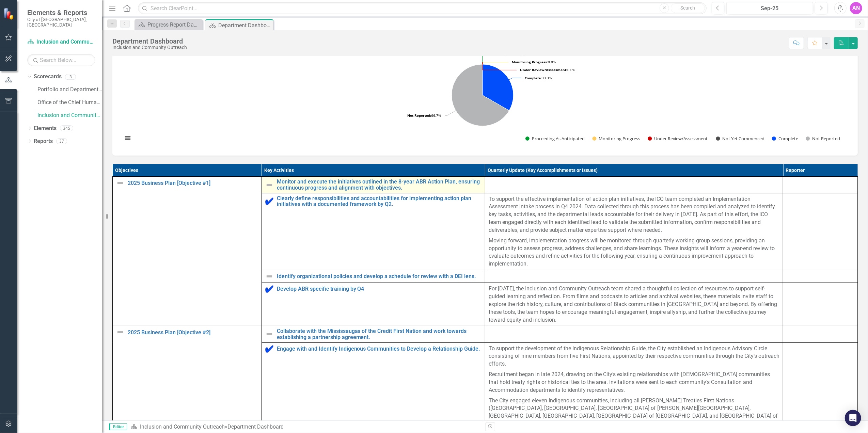 The width and height of the screenshot is (868, 433). Describe the element at coordinates (688, 8) in the screenshot. I see `span: Search` at that location.